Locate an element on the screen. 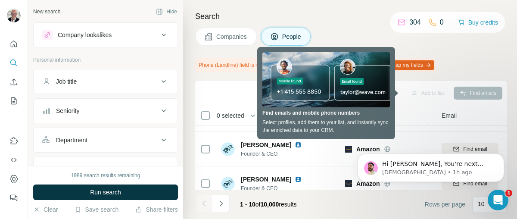 This screenshot has height=219, width=517. button: Seniority is located at coordinates (105, 111).